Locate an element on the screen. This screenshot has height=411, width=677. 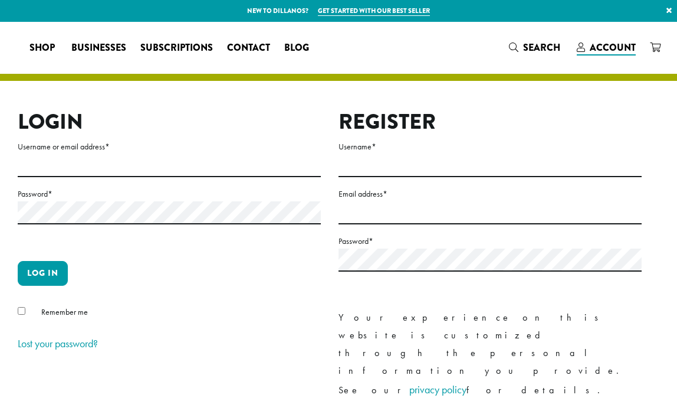
button: Log in is located at coordinates (42, 273).